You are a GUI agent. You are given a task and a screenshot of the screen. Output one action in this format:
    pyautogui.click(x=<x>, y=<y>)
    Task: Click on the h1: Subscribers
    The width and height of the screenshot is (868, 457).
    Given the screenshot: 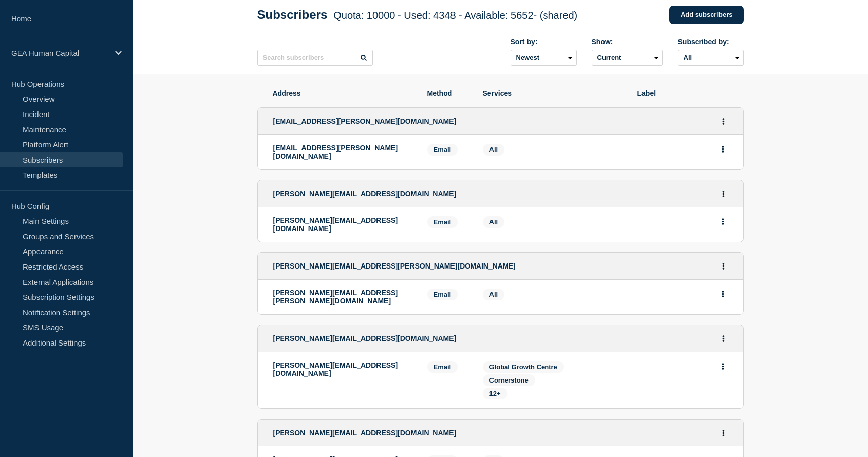 What is the action you would take?
    pyautogui.click(x=417, y=15)
    